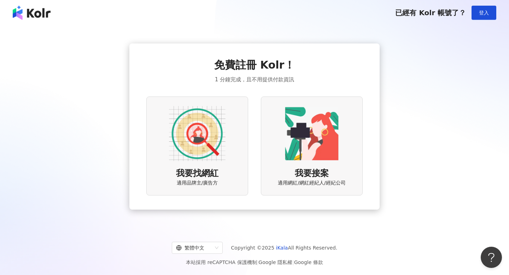 The height and width of the screenshot is (275, 509). What do you see at coordinates (484, 13) in the screenshot?
I see `button: 登入` at bounding box center [484, 13].